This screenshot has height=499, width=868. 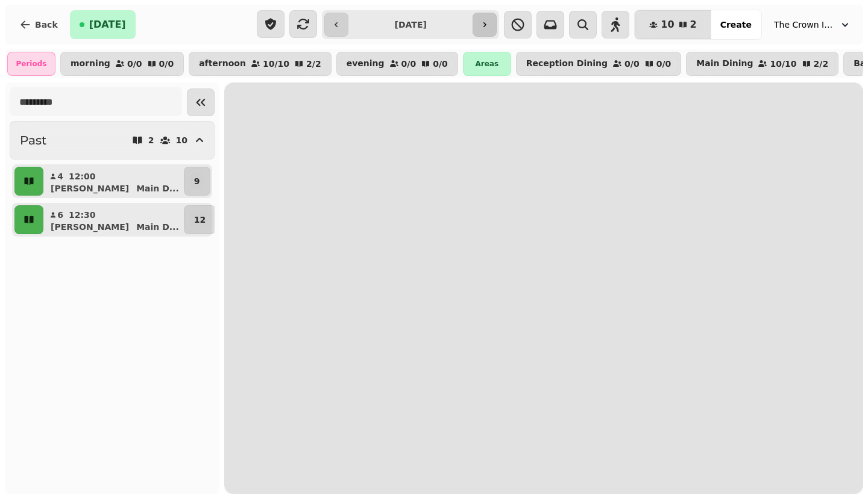 What do you see at coordinates (598, 63) in the screenshot?
I see `button: Reception Dining0/00/0` at bounding box center [598, 63].